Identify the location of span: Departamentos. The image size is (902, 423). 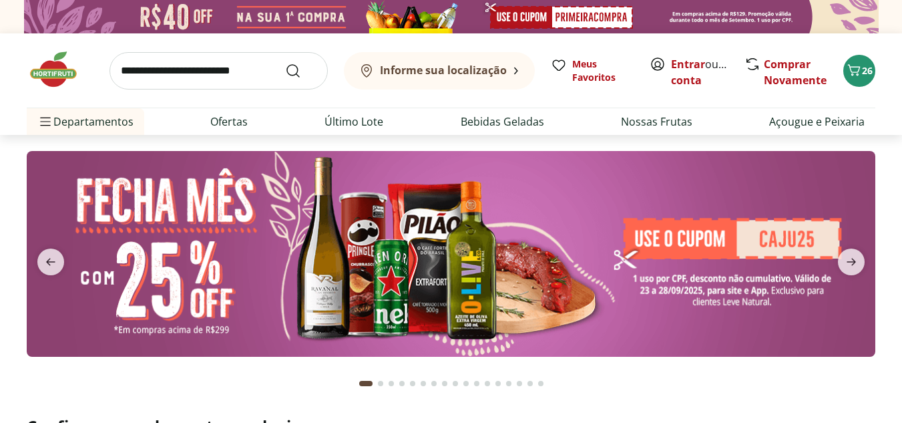
(85, 122).